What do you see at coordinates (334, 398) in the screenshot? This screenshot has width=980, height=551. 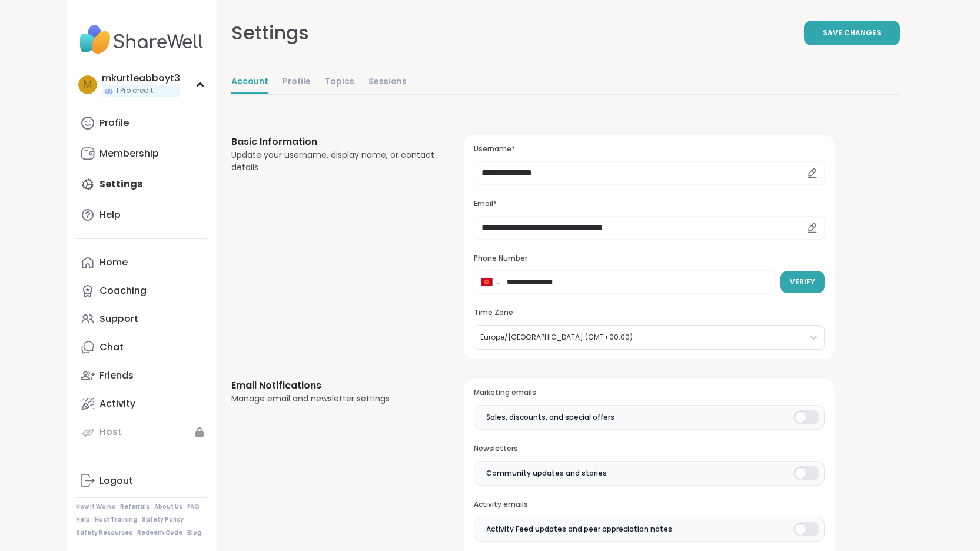 I see `div: Manage email and newsletter settings` at bounding box center [334, 398].